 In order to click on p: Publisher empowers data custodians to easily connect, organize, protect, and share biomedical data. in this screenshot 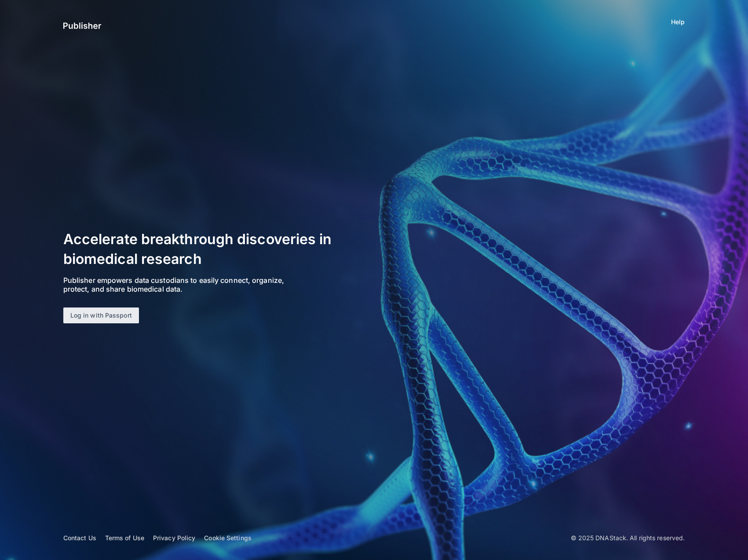, I will do `click(177, 285)`.